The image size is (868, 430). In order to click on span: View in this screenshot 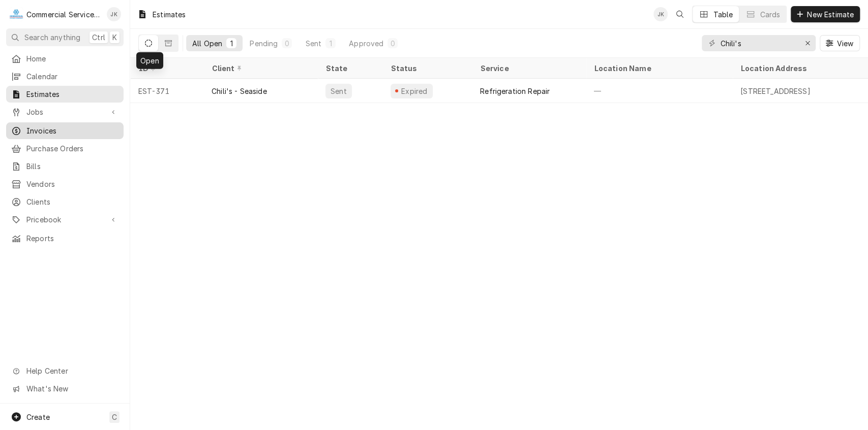, I will do `click(845, 43)`.